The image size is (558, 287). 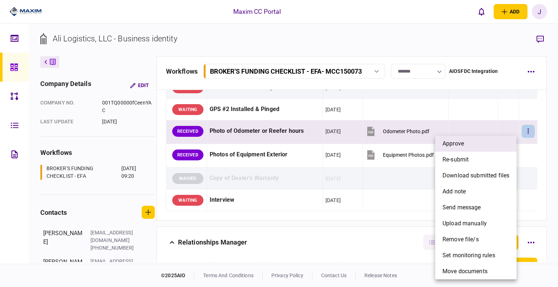 What do you see at coordinates (462, 208) in the screenshot?
I see `span: send message` at bounding box center [462, 208].